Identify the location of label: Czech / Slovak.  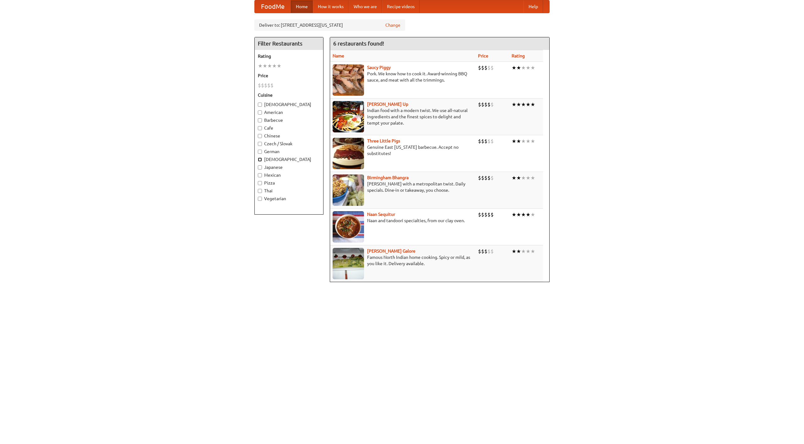
(289, 144).